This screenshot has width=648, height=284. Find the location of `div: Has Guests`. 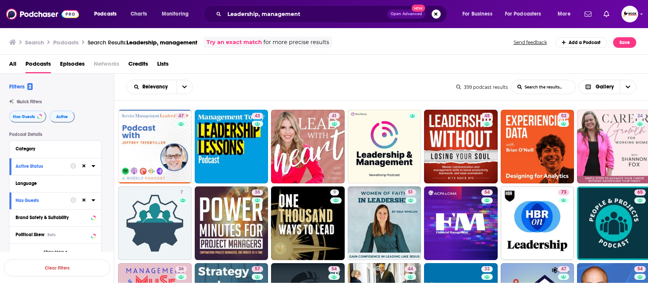

div: Has Guests is located at coordinates (40, 201).